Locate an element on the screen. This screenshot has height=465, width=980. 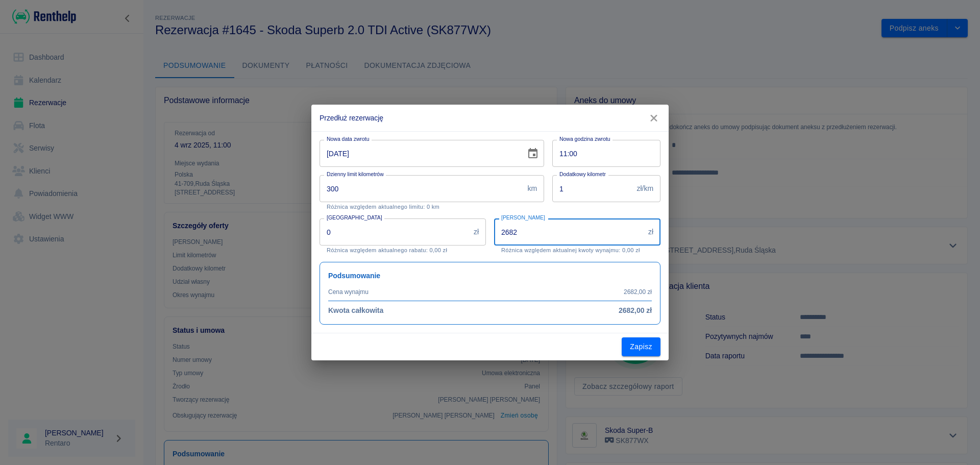
p: km is located at coordinates (532, 188).